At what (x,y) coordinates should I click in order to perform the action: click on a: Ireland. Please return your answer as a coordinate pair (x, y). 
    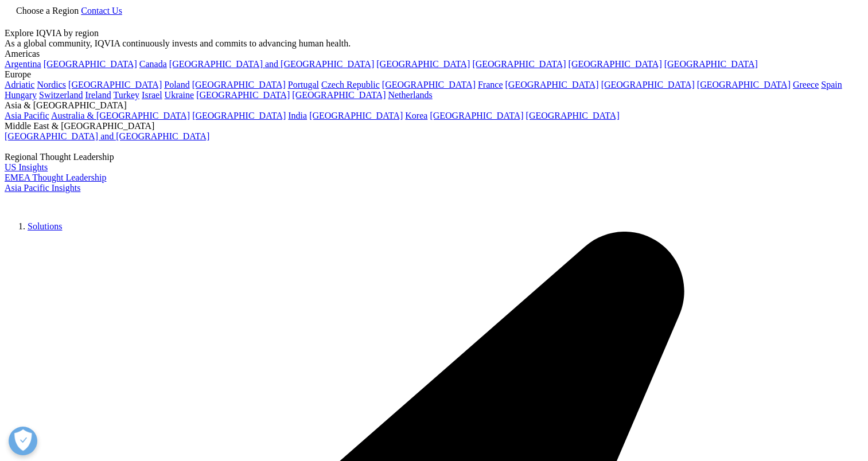
    Looking at the image, I should click on (97, 95).